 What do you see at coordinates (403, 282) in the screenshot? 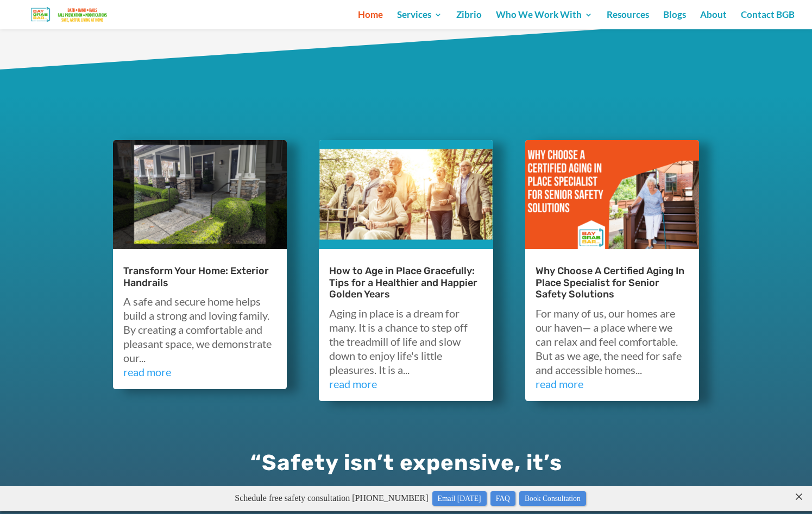
I see `a: How to Age in Place Gracefully: Tips for a Healthier and Happier Golden Years` at bounding box center [403, 282].